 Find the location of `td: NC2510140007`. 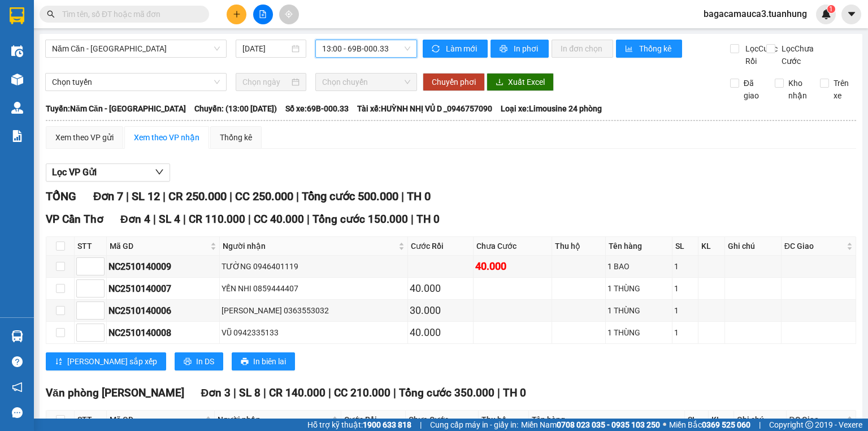

td: NC2510140007 is located at coordinates (163, 288).